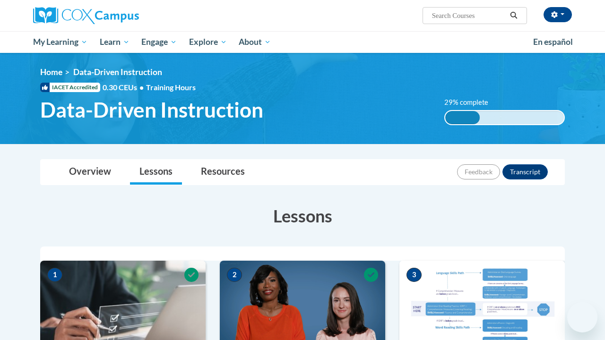 The image size is (605, 340). What do you see at coordinates (70, 87) in the screenshot?
I see `span: IACET Accredited` at bounding box center [70, 87].